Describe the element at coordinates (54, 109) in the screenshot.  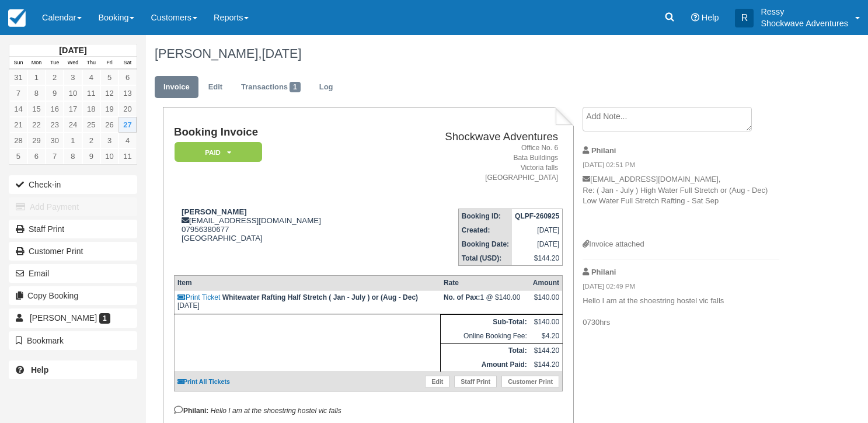
I see `a: 16` at that location.